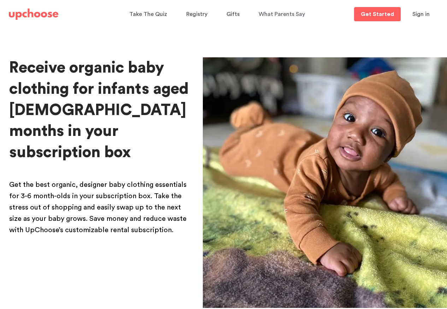 This screenshot has width=447, height=309. I want to click on span: Registry, so click(197, 14).